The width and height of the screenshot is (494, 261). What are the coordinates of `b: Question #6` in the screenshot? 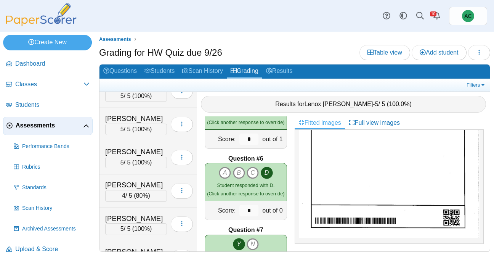 It's located at (246, 158).